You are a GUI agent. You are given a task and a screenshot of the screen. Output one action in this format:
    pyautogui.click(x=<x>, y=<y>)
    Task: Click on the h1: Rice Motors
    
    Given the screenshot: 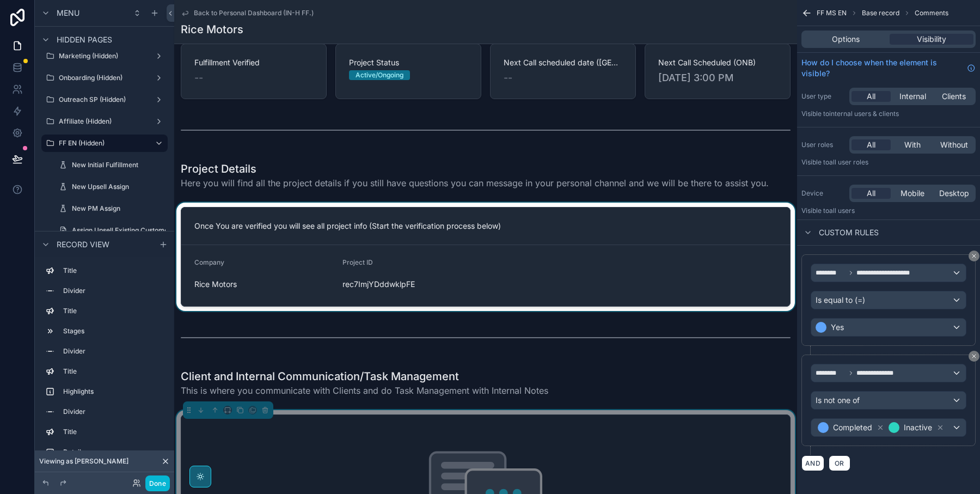 What is the action you would take?
    pyautogui.click(x=212, y=29)
    